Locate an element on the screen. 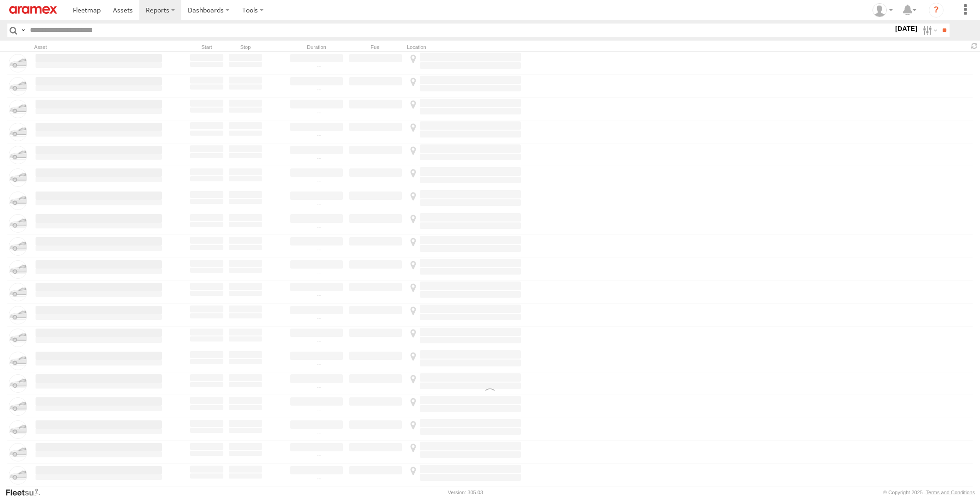  div: Gabriel Liwang is located at coordinates (882, 10).